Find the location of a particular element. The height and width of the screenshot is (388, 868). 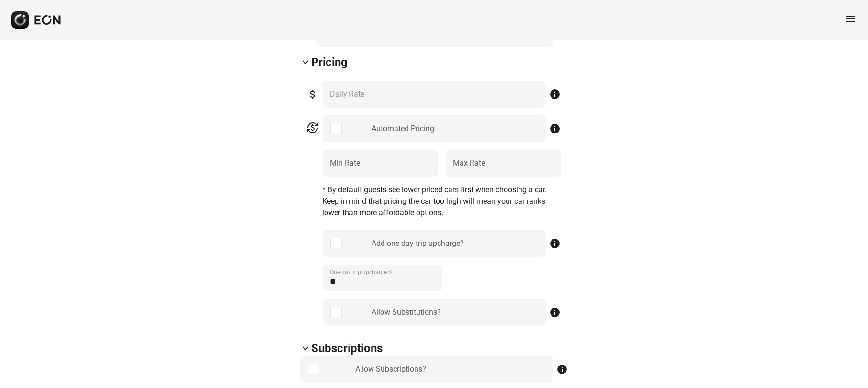

div: Add one day trip upcharge? is located at coordinates (418, 243).